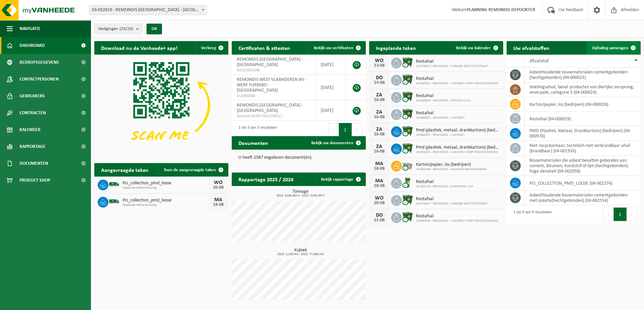  I want to click on span: 10-982119 - REMONDIS - EVERYCOM VOF, so click(445, 187).